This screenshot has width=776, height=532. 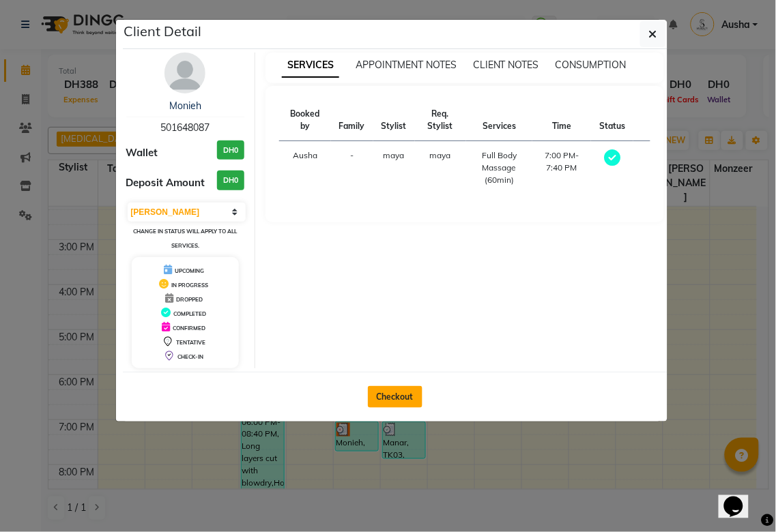 I want to click on td: Ausha, so click(x=305, y=168).